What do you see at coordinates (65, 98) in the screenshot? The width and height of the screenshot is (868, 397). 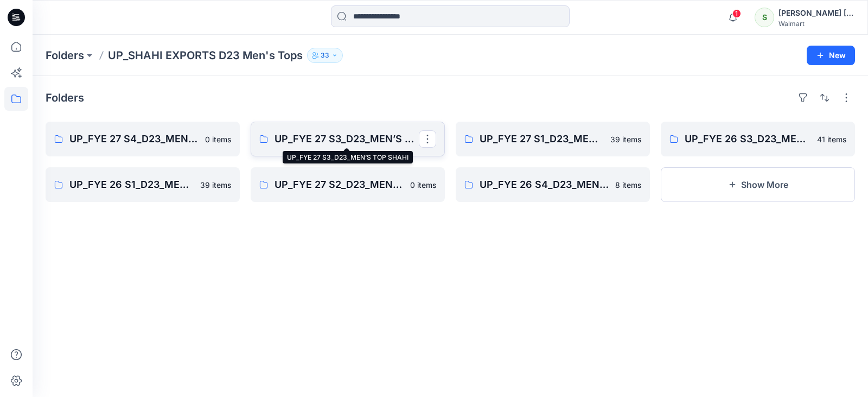 I see `h4: Folders` at bounding box center [65, 98].